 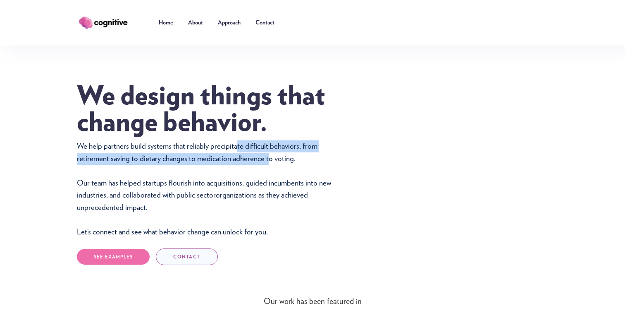 I want to click on a: Approach, so click(x=229, y=23).